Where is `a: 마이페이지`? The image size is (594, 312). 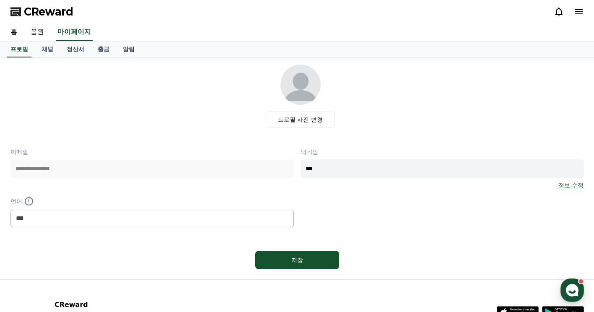
a: 마이페이지 is located at coordinates (74, 32).